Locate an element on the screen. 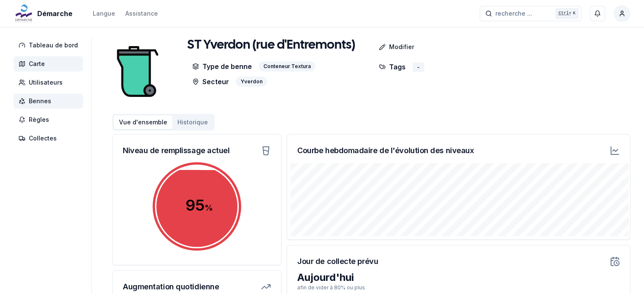 This screenshot has height=294, width=644. span: Utilisateurs is located at coordinates (45, 82).